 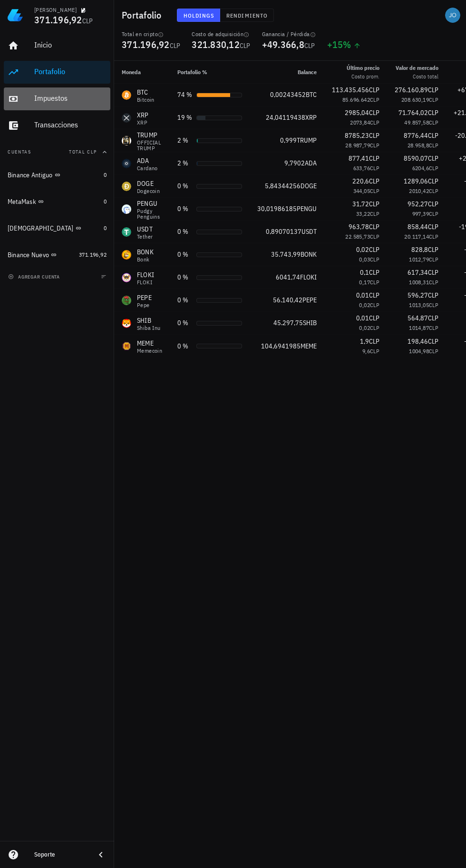 What do you see at coordinates (127, 278) in the screenshot?
I see `div: FLOKI-icon` at bounding box center [127, 278].